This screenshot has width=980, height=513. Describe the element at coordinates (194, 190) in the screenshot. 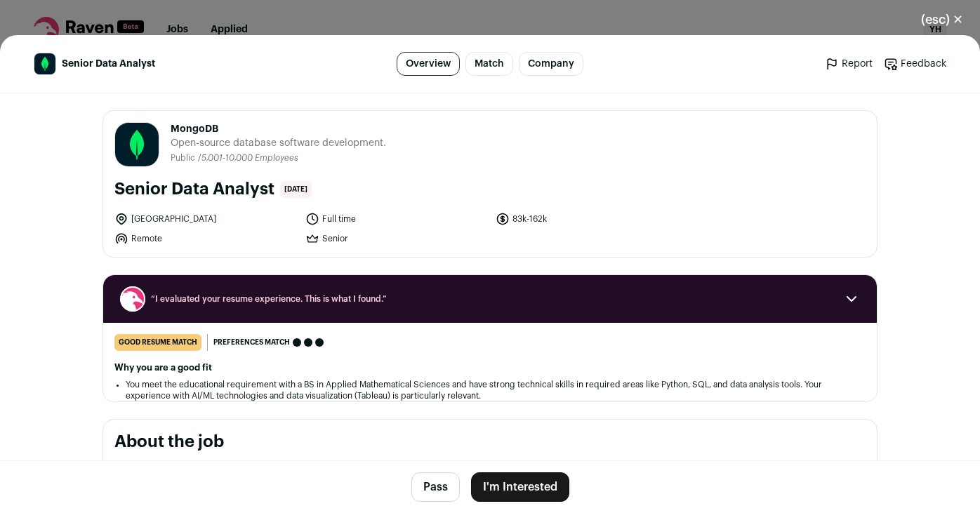

I see `h1: Senior Data Analyst` at that location.